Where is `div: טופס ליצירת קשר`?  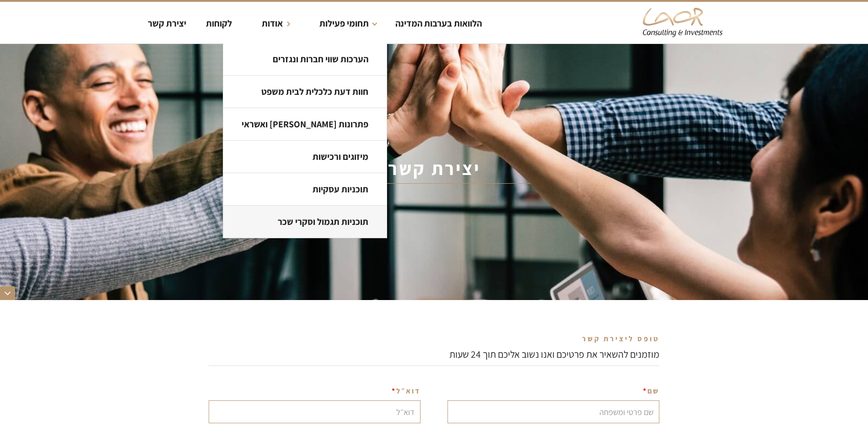 div: טופס ליצירת קשר is located at coordinates (434, 338).